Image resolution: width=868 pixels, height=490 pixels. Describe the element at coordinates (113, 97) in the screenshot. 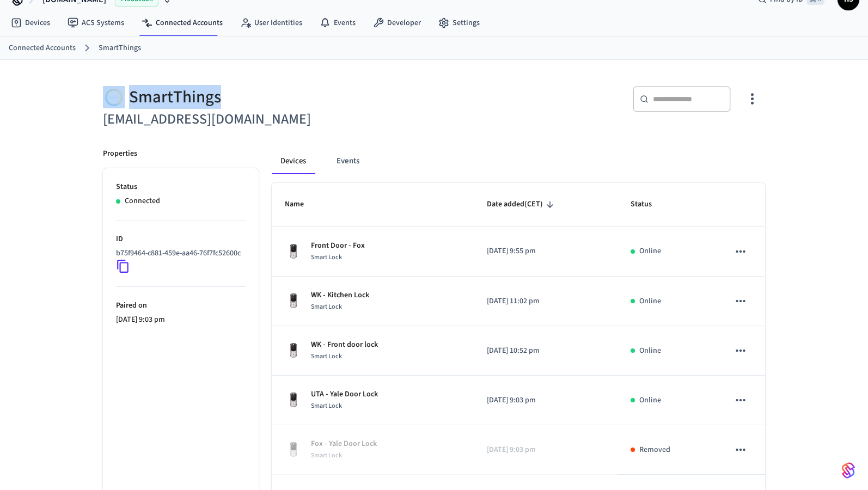

I see `img: Smartthings Logo, Square` at that location.